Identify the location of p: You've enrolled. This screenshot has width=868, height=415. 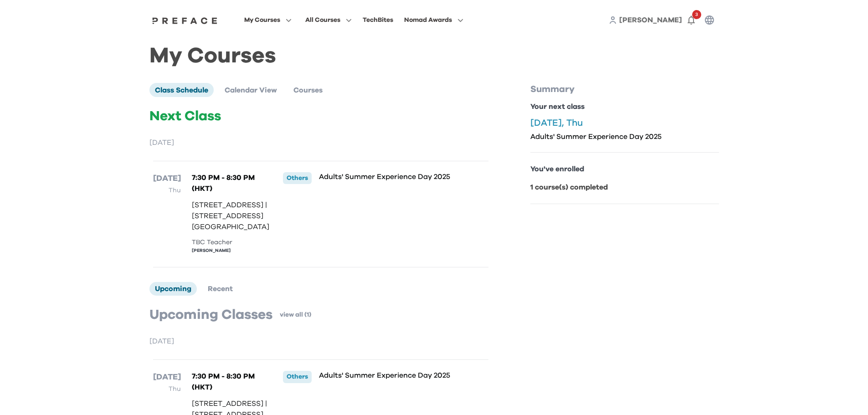
(625, 169).